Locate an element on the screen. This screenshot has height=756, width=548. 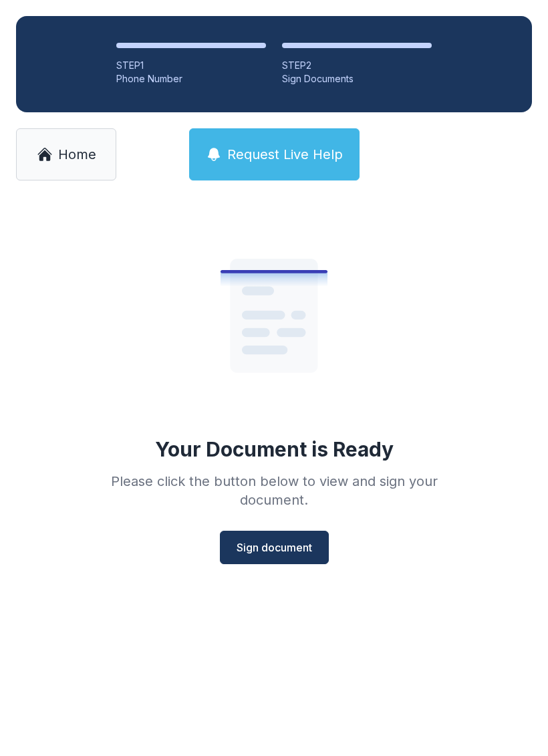
span: Request Live Help is located at coordinates (285, 154).